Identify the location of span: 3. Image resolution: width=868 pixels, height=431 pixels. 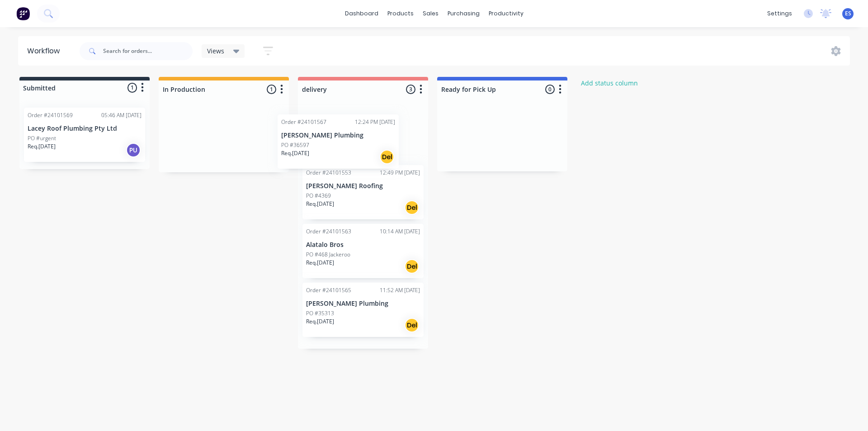
(411, 89).